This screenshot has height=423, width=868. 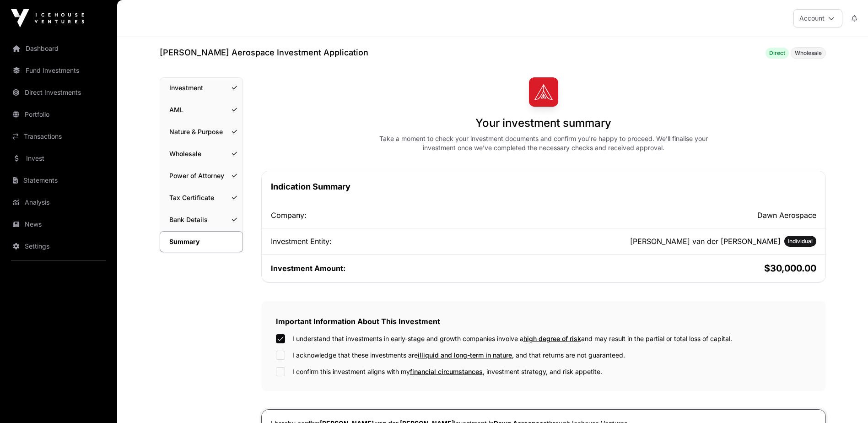 I want to click on span: Wholesale, so click(x=808, y=53).